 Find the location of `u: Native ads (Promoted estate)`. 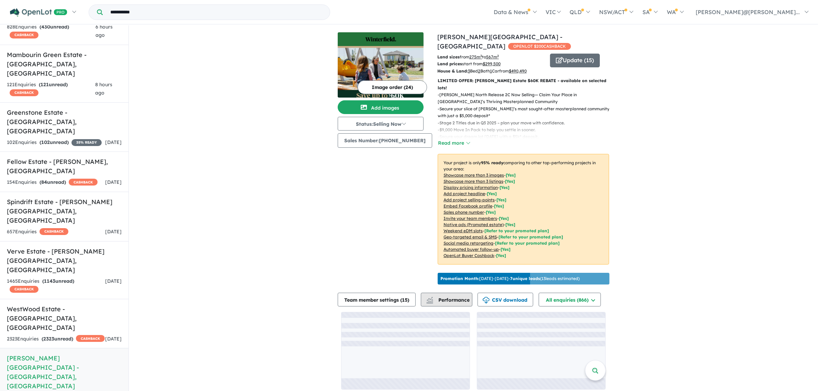

u: Native ads (Promoted estate) is located at coordinates (473, 224).